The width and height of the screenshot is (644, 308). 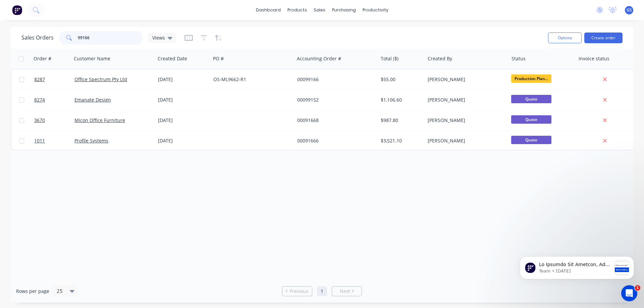 What do you see at coordinates (594, 58) in the screenshot?
I see `div: Invoice status` at bounding box center [594, 58].